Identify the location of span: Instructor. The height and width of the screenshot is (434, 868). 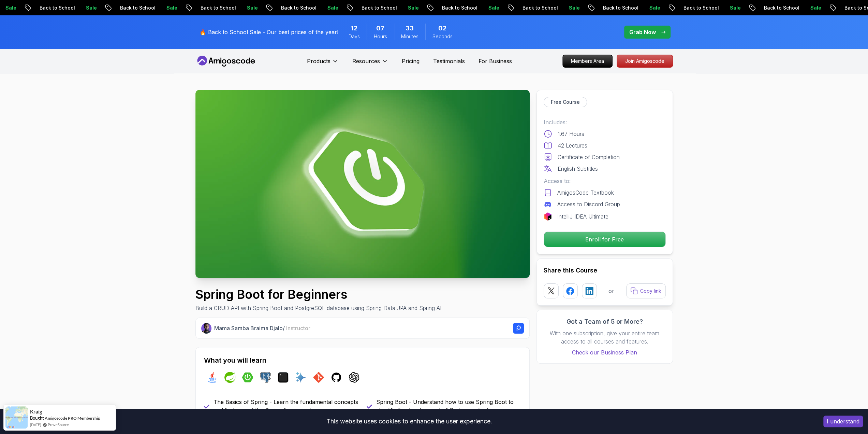
(298, 328).